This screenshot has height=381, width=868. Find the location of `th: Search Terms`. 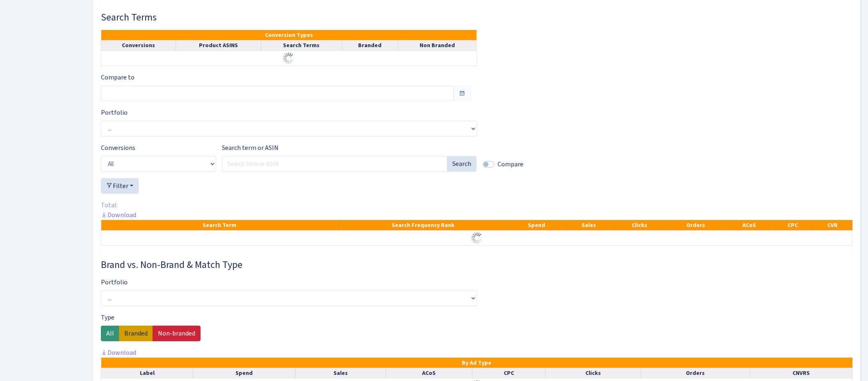

th: Search Terms is located at coordinates (301, 45).